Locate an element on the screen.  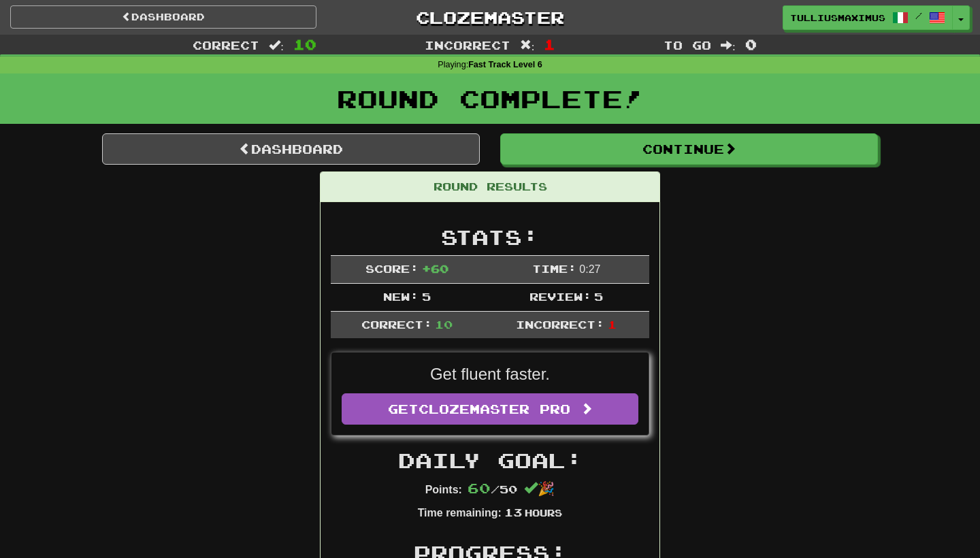
h1: Round Complete! is located at coordinates (490, 99).